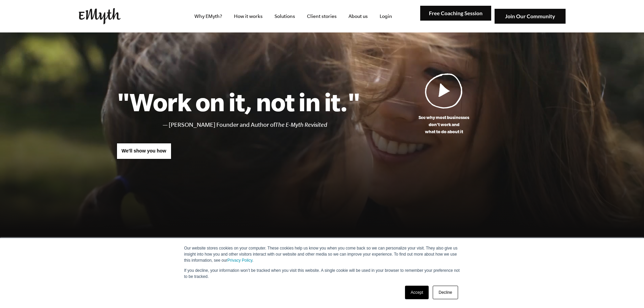 The width and height of the screenshot is (644, 308). Describe the element at coordinates (144, 151) in the screenshot. I see `span: We'll show you how` at that location.